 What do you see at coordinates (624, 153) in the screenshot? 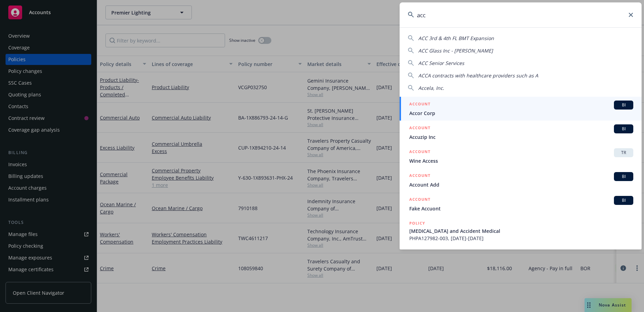
I see `span: TR` at bounding box center [624, 153].